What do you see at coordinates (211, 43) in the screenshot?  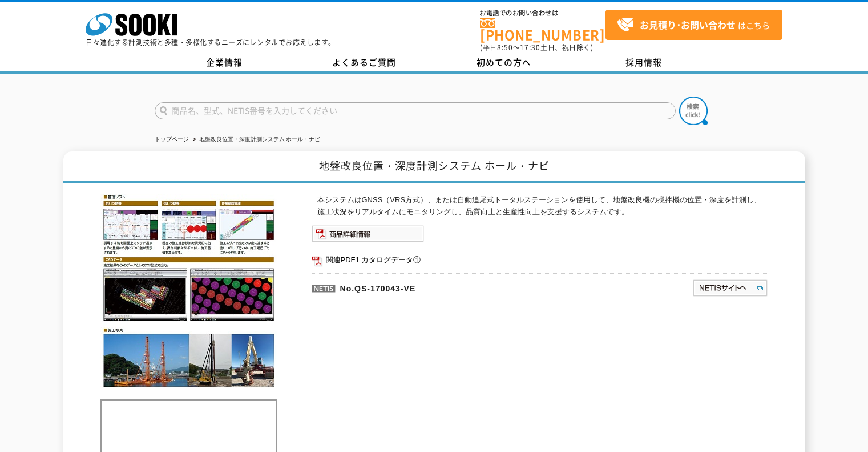 I see `p: 日々進化する計測技術と多種・多様化するニーズにレンタルでお応えします。` at bounding box center [211, 43].